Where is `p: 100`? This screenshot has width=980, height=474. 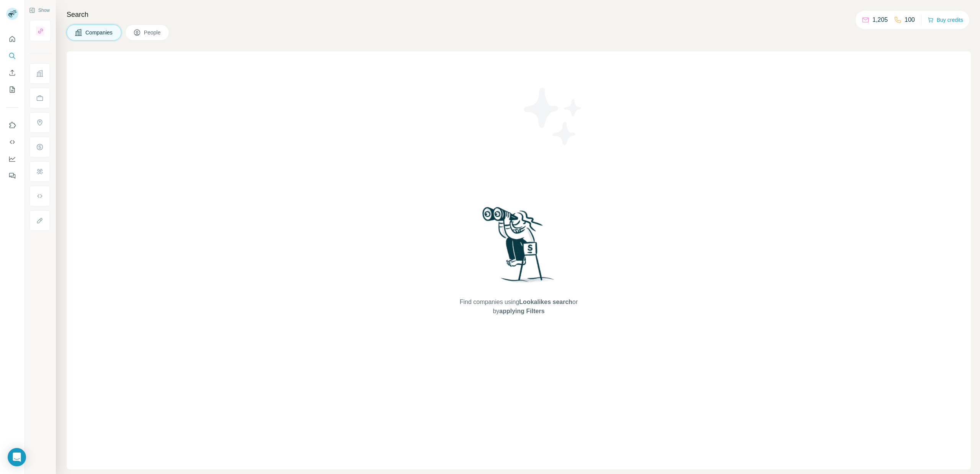 p: 100 is located at coordinates (910, 20).